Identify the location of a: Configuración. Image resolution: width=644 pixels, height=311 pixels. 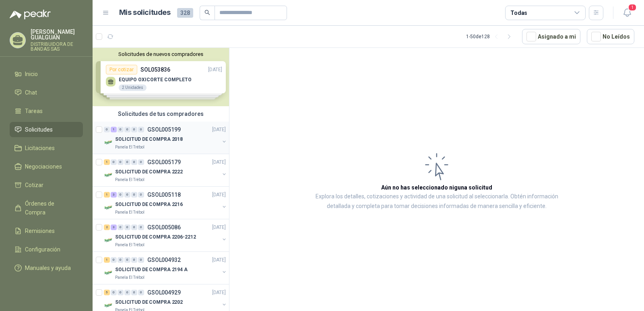
(46, 249).